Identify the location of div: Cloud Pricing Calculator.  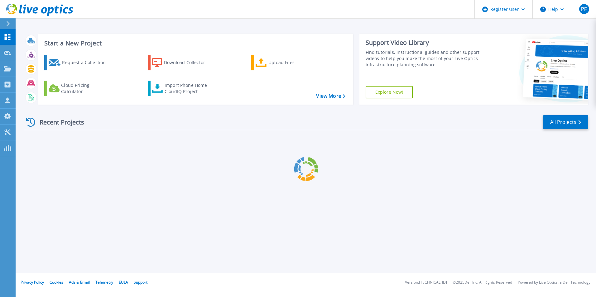
(86, 89).